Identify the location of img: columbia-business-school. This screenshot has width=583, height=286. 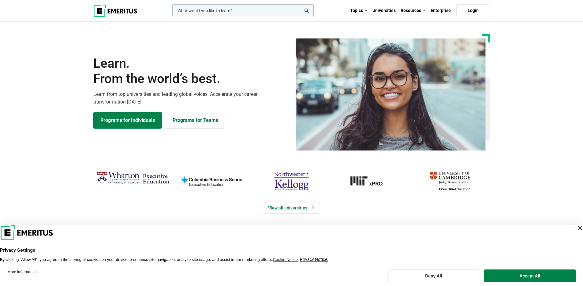
(212, 181).